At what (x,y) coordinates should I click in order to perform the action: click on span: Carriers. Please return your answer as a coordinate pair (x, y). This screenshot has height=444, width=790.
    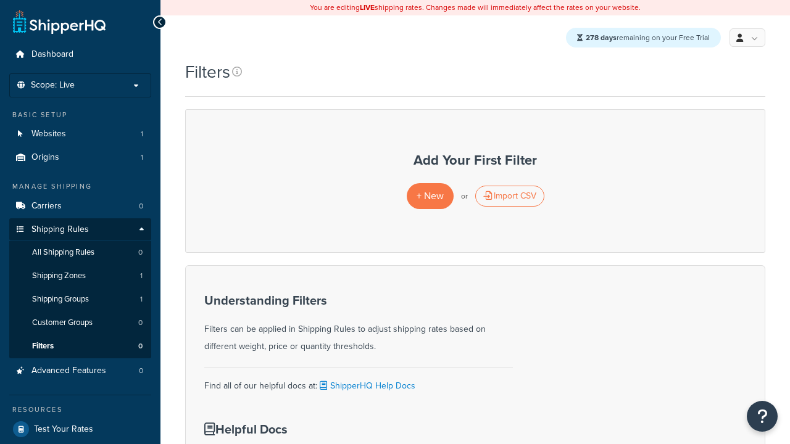
    Looking at the image, I should click on (46, 206).